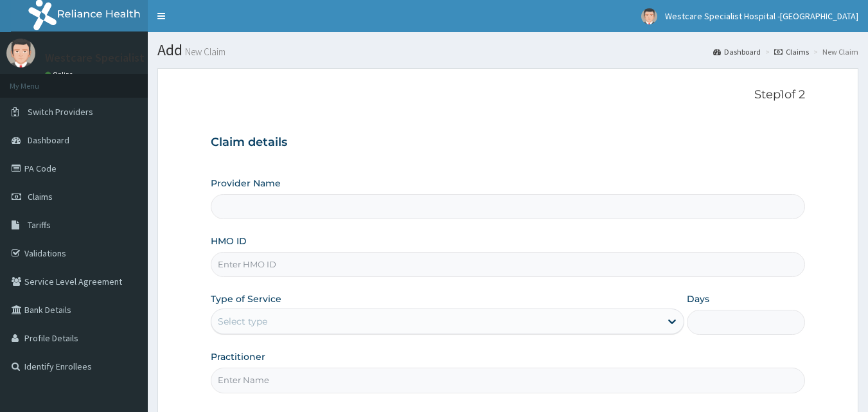 This screenshot has height=412, width=868. I want to click on a: Online, so click(60, 75).